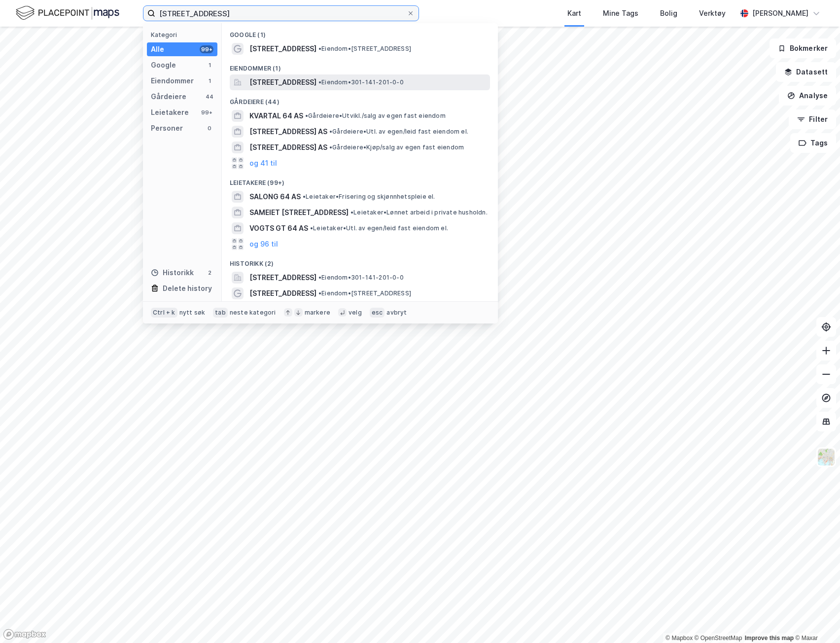 Image resolution: width=840 pixels, height=643 pixels. What do you see at coordinates (816, 619) in the screenshot?
I see `div: Kontrollprogram for chat` at bounding box center [816, 619].